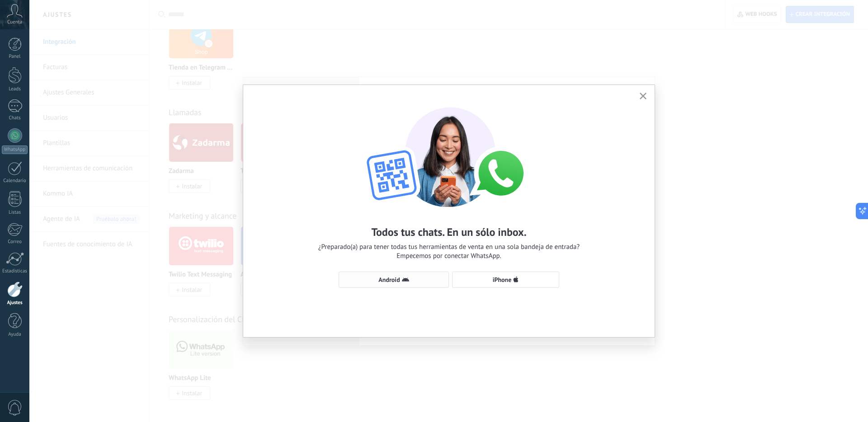  Describe the element at coordinates (15, 303) in the screenshot. I see `div: Ajustes` at that location.